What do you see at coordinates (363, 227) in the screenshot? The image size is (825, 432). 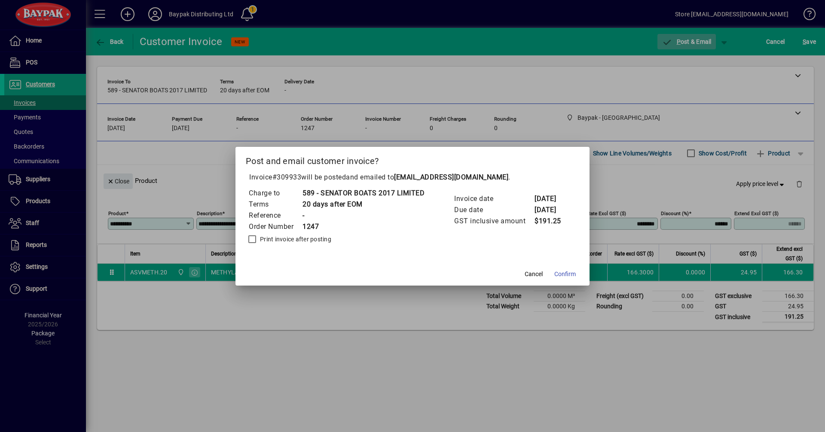 I see `td: 1247` at bounding box center [363, 227].